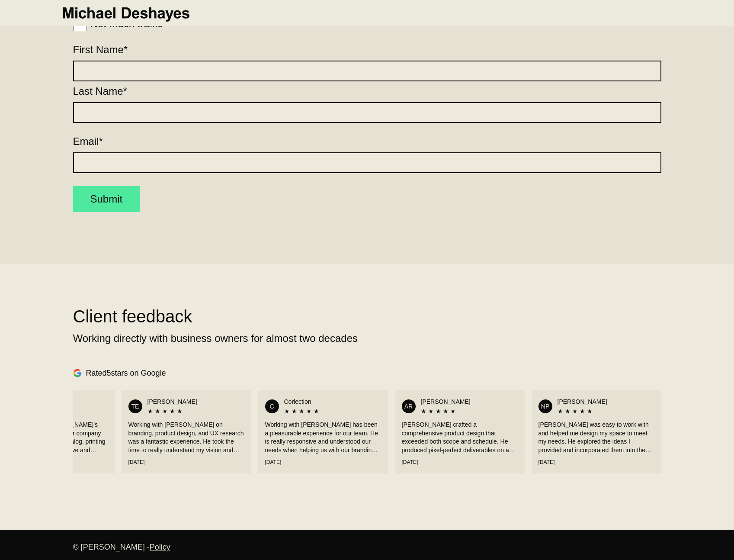 The width and height of the screenshot is (734, 560). What do you see at coordinates (98, 91) in the screenshot?
I see `span: Last Name` at bounding box center [98, 91].